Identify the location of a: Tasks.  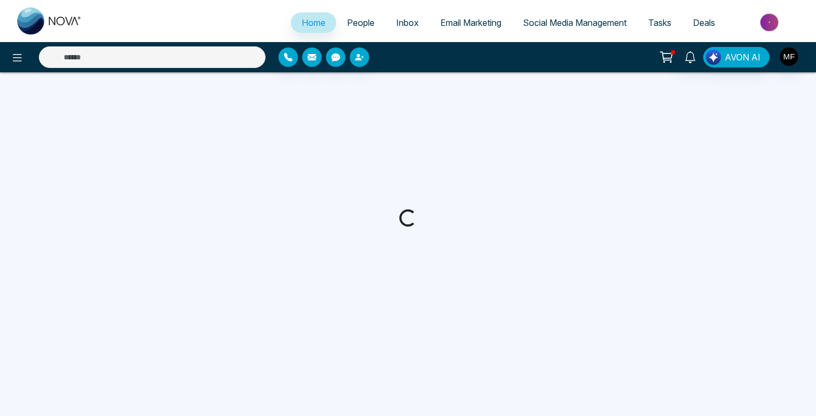
(660, 23).